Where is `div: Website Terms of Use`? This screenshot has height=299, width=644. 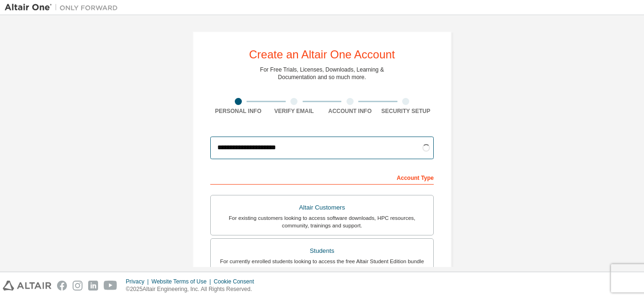 div: Website Terms of Use is located at coordinates (182, 282).